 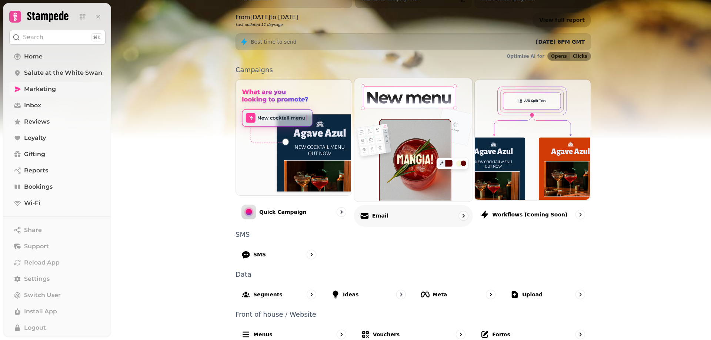 What do you see at coordinates (57, 122) in the screenshot?
I see `a: Reviews` at bounding box center [57, 122].